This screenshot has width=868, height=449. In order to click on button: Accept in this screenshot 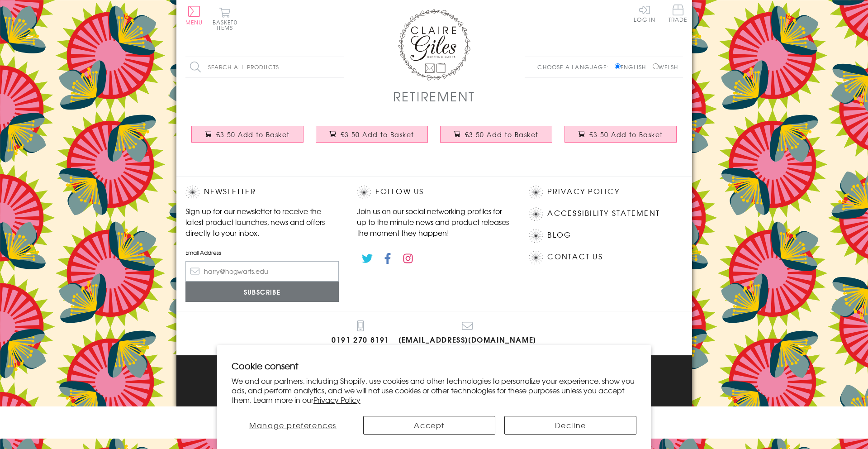, I will do `click(429, 425)`.